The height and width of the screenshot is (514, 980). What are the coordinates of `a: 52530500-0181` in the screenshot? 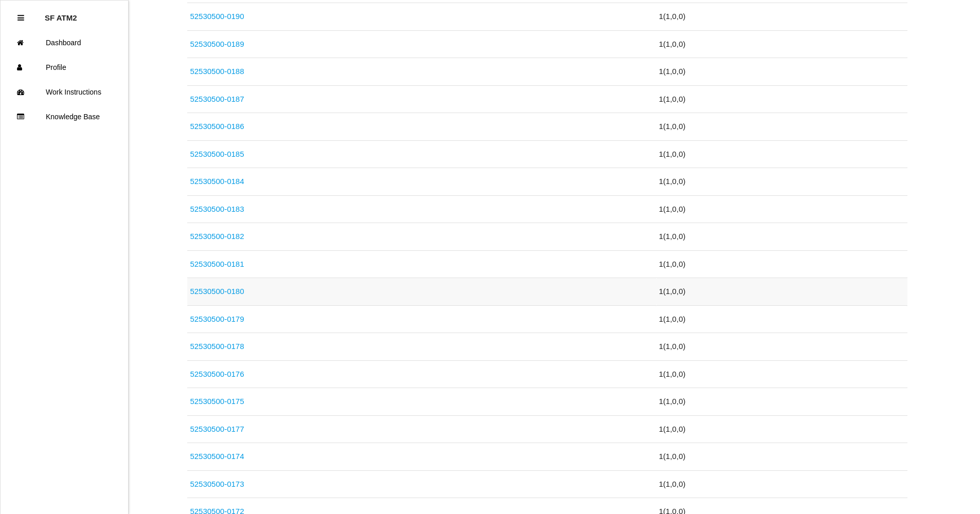 It's located at (217, 264).